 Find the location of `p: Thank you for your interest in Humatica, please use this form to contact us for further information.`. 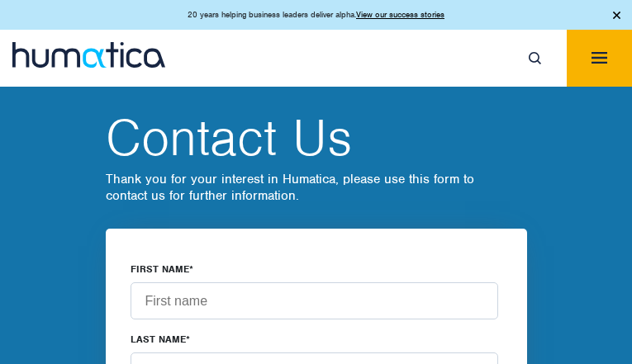

p: Thank you for your interest in Humatica, please use this form to contact us for further information. is located at coordinates (308, 187).